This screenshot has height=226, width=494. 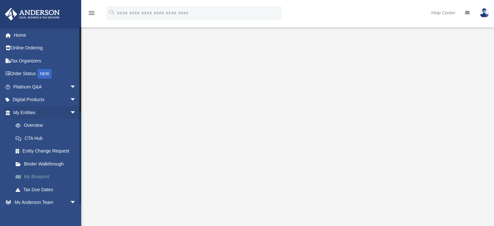 What do you see at coordinates (47, 138) in the screenshot?
I see `a: CTA Hub` at bounding box center [47, 138].